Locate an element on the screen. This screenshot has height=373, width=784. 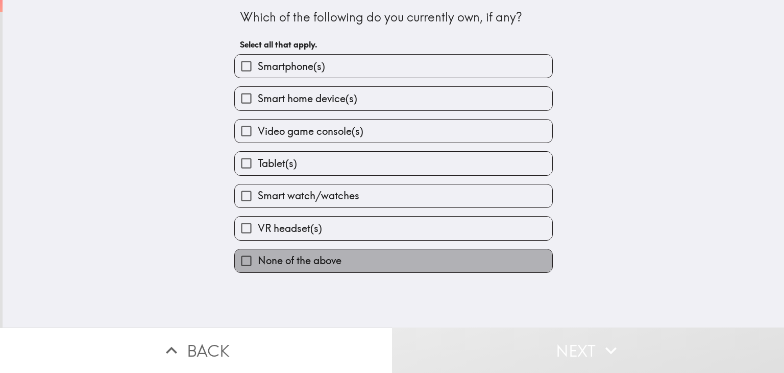
button: VR headset(s) is located at coordinates (394, 228).